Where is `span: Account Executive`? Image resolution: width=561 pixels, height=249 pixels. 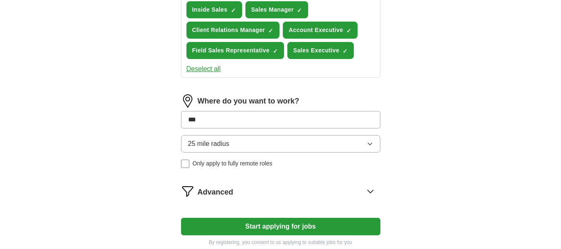
span: Account Executive is located at coordinates (316, 30).